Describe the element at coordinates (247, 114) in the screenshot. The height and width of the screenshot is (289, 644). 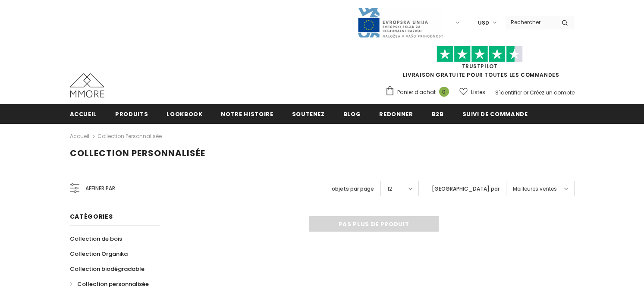
I see `span: Notre histoire` at that location.